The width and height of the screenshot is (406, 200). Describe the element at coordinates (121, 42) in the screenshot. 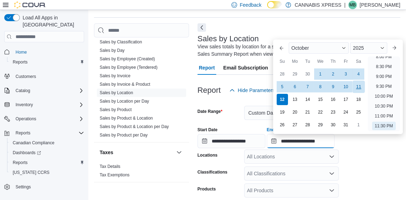

I see `a: Sales by Classification` at that location.